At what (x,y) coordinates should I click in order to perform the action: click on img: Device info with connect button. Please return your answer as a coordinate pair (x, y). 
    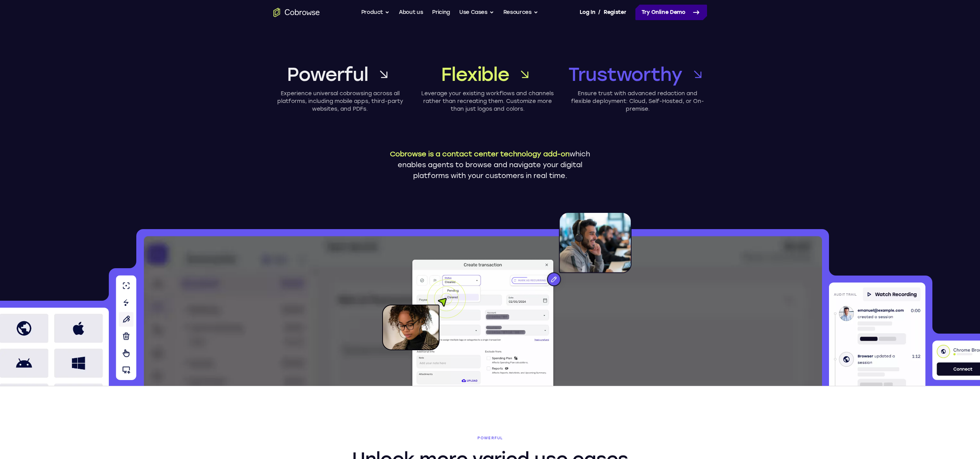
    Looking at the image, I should click on (956, 360).